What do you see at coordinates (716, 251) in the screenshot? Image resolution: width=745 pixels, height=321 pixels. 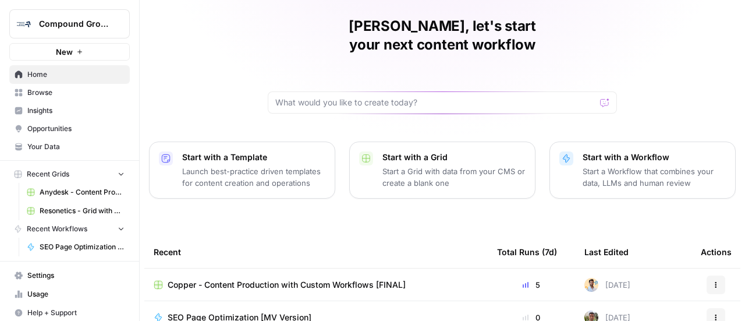 I see `div: Actions` at bounding box center [716, 251].